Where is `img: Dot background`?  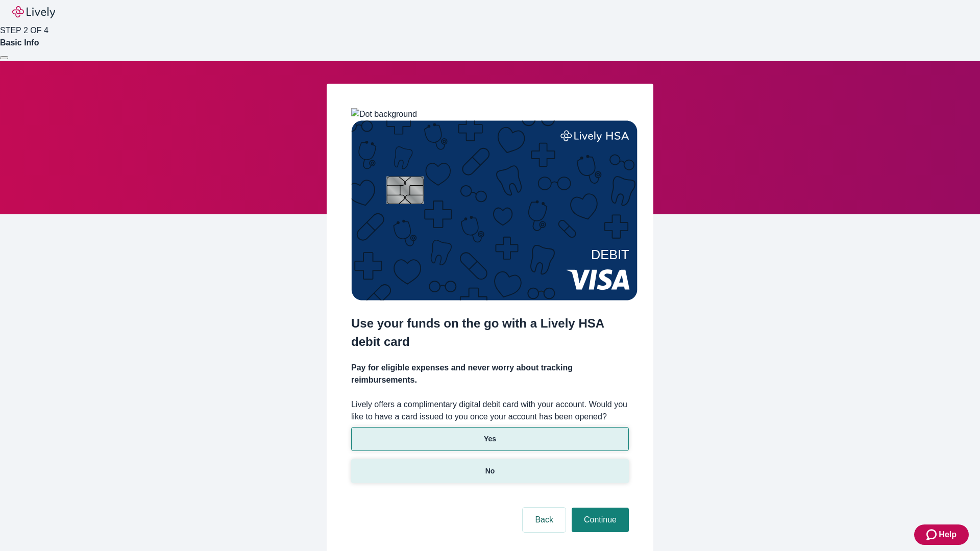 img: Dot background is located at coordinates (384, 114).